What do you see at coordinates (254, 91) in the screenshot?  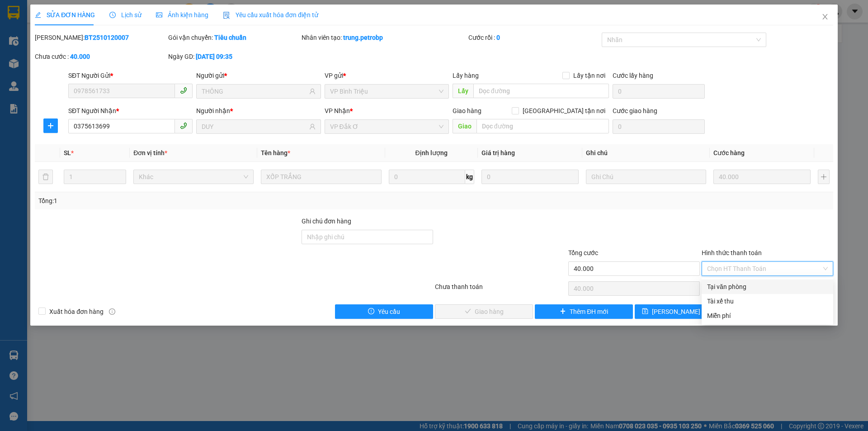 I see `input: Tên người gửi` at bounding box center [254, 91].